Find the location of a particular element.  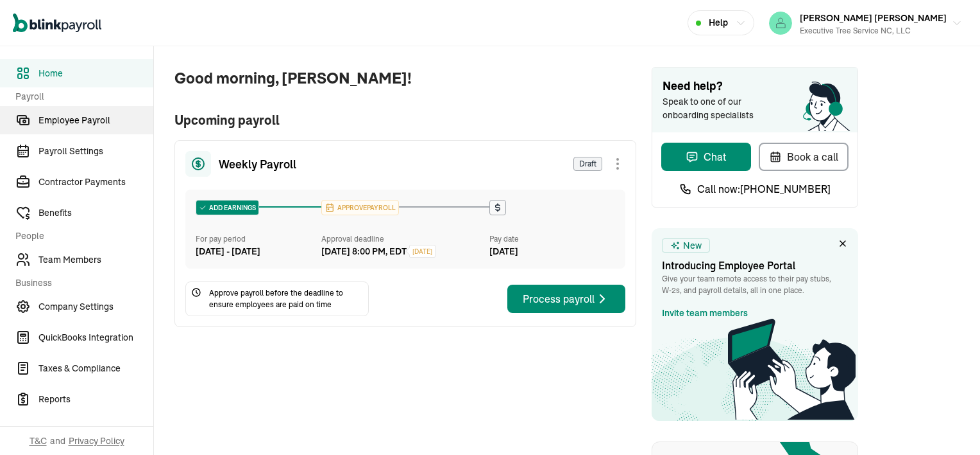

button: Chat is located at coordinates (706, 157).